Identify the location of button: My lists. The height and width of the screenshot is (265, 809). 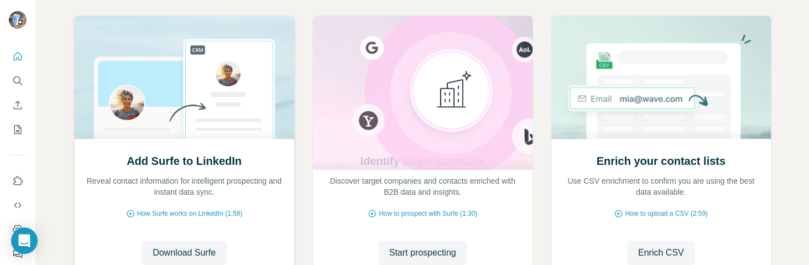
(18, 129).